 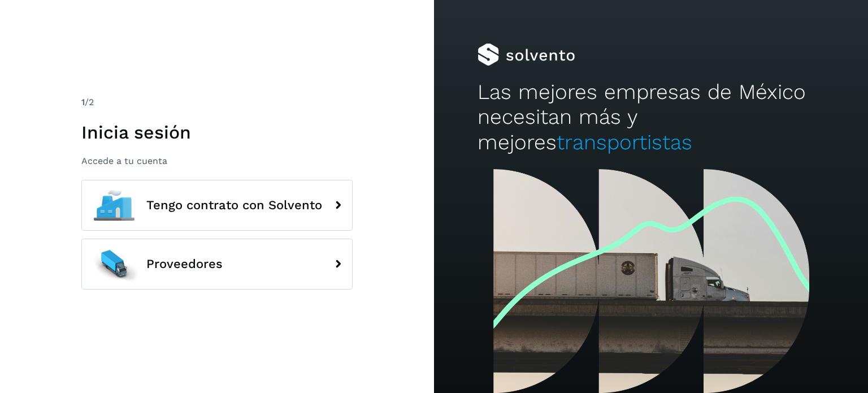 What do you see at coordinates (184, 264) in the screenshot?
I see `span: Proveedores` at bounding box center [184, 264].